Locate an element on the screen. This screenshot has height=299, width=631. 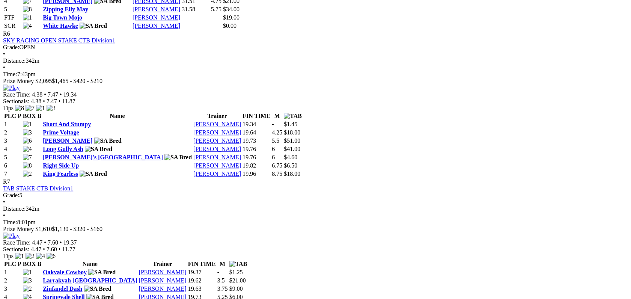
span: BOX is located at coordinates (29, 263).